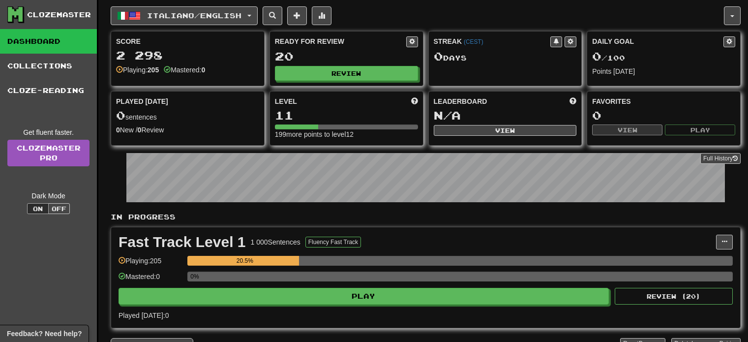  Describe the element at coordinates (187, 116) in the screenshot. I see `div: sentences` at that location.